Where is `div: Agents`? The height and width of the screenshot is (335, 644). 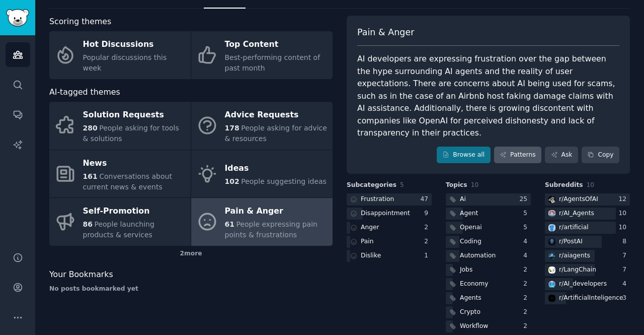
div: Agents is located at coordinates (471, 298).